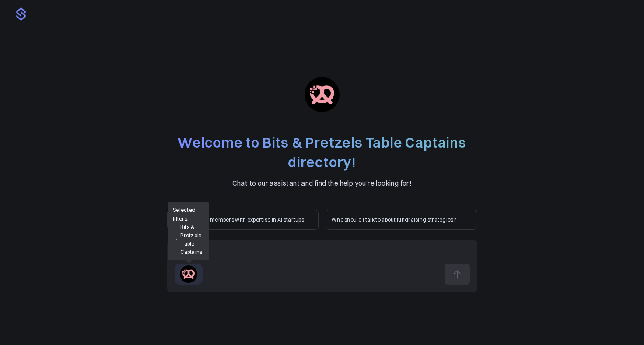 This screenshot has width=644, height=345. I want to click on span: Bits & Pretzels Table Captains, so click(192, 239).